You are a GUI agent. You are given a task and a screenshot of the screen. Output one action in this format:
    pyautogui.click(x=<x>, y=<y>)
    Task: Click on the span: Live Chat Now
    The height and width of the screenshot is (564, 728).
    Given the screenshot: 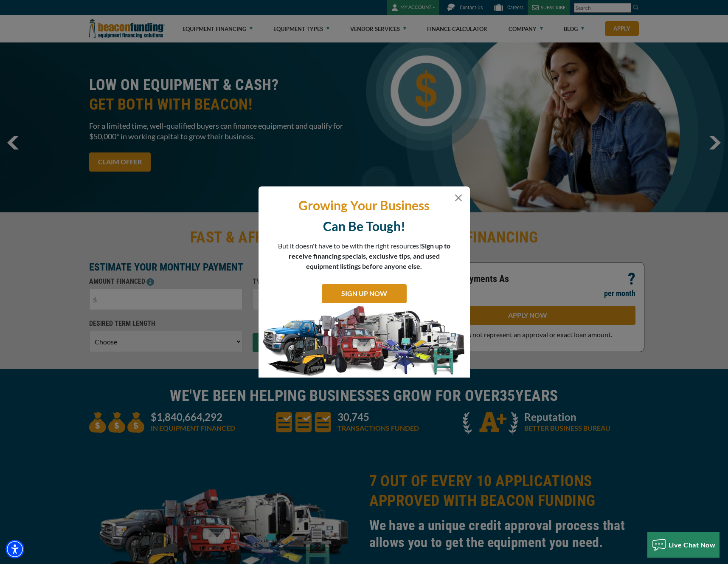 What is the action you would take?
    pyautogui.click(x=692, y=545)
    